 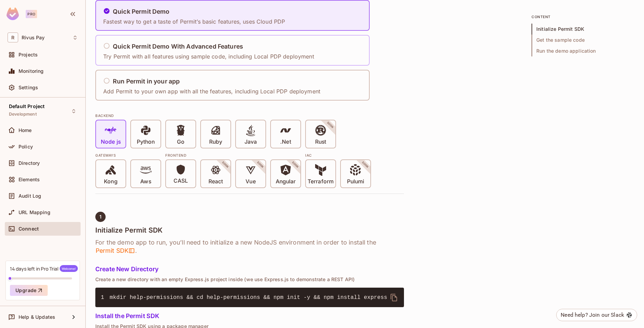 I want to click on span: Elements, so click(x=29, y=180).